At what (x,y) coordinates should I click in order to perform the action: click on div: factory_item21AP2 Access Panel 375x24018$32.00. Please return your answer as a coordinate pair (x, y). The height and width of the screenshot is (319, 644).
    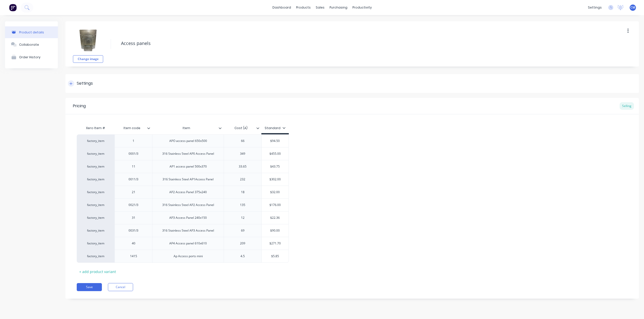
    Looking at the image, I should click on (183, 192).